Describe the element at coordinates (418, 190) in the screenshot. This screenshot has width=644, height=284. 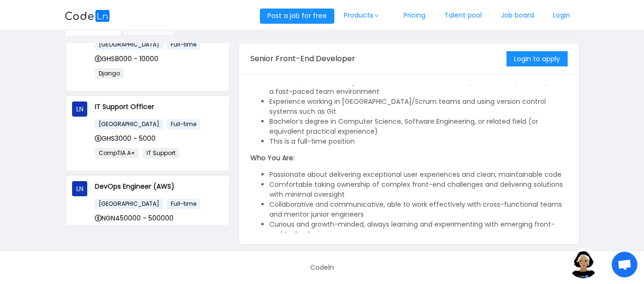
I see `li: Comfortable taking ownership of complex front-end challenges and delivering solutions with minima...` at that location.